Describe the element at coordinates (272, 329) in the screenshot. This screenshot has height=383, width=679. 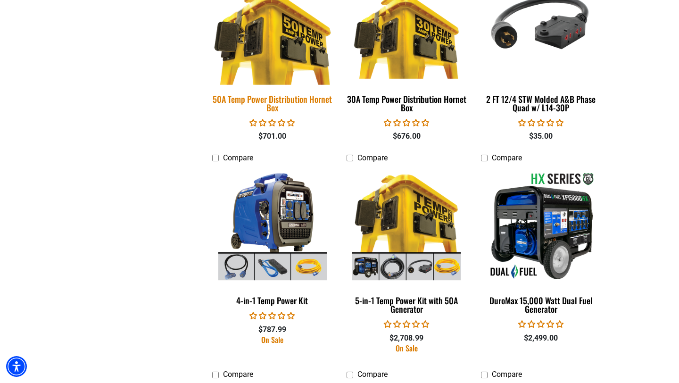
I see `div: $787.99` at that location.